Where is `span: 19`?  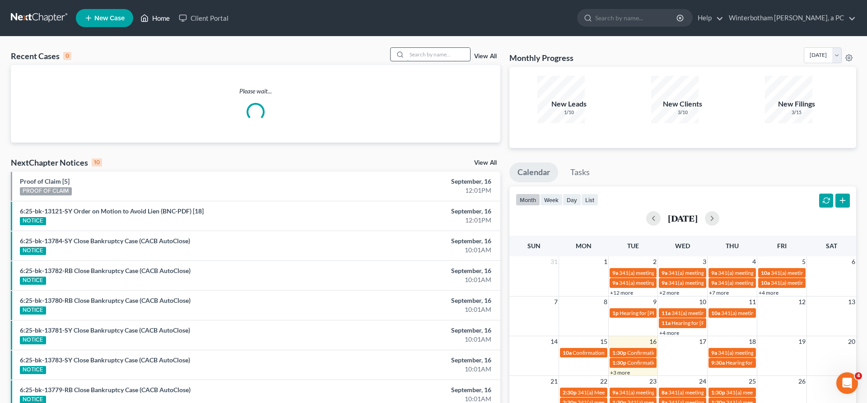 span: 19 is located at coordinates (802, 342).